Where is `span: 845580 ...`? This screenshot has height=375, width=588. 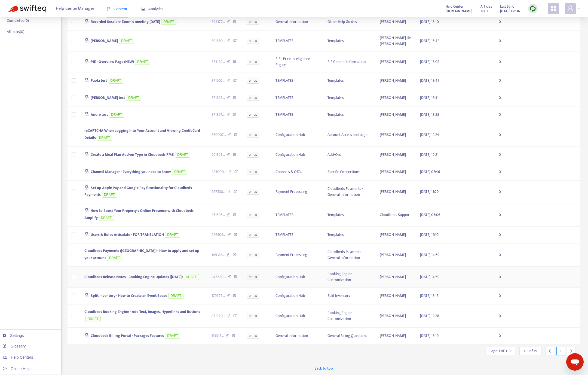
span: 845580 ... is located at coordinates (219, 277).